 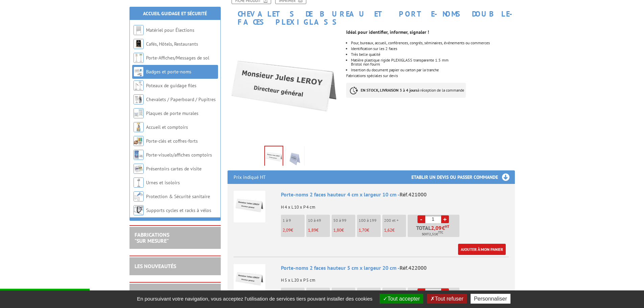 What do you see at coordinates (434, 231) in the screenshot?
I see `p: Total` at bounding box center [434, 231].